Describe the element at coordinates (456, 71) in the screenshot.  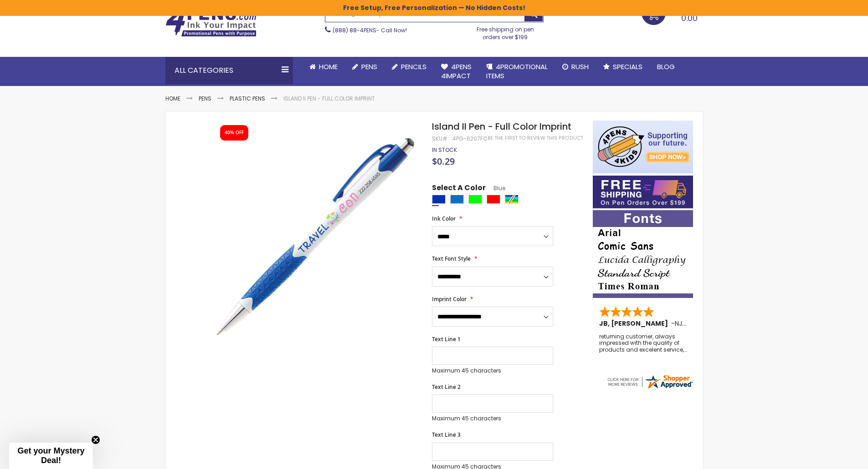
I see `span: 4Pens 4impact` at that location.